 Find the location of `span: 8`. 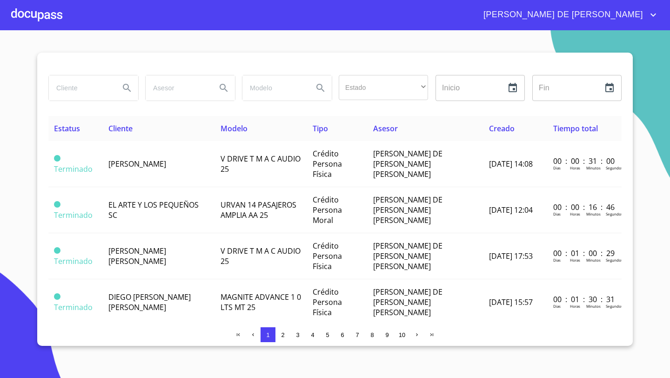

span: 8 is located at coordinates (371, 334).